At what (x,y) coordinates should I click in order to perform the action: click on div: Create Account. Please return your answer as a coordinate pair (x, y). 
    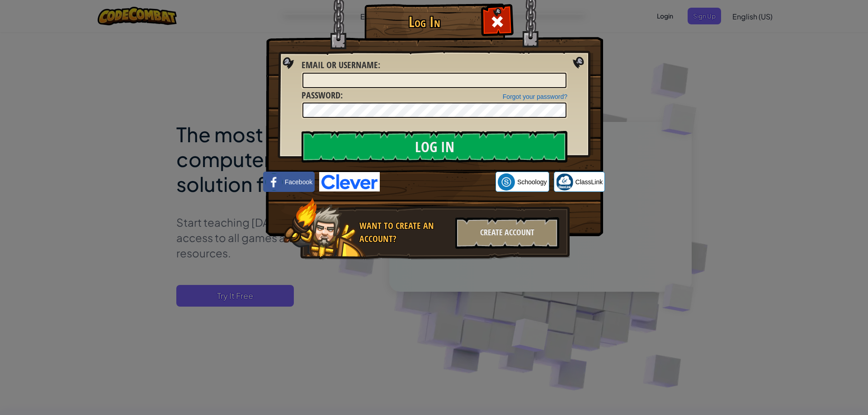
    Looking at the image, I should click on (507, 233).